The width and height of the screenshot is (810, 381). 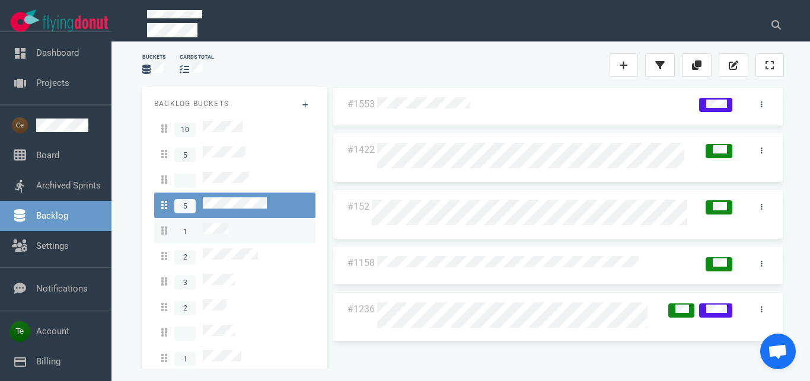 I want to click on a: #1553, so click(x=361, y=104).